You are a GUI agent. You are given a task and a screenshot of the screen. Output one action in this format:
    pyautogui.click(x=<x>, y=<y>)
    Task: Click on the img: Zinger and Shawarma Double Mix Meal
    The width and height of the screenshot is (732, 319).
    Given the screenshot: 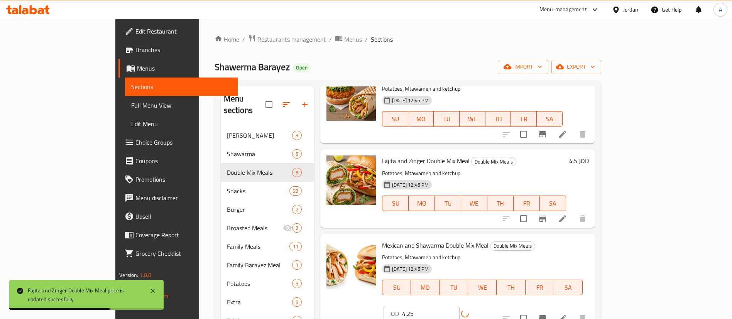 What is the action you would take?
    pyautogui.click(x=351, y=96)
    